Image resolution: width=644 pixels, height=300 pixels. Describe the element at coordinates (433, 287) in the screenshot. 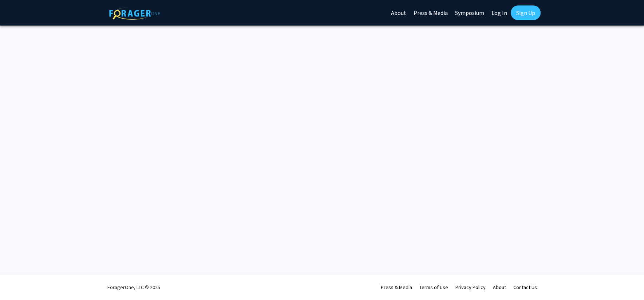

I see `a: Terms of Use` at that location.